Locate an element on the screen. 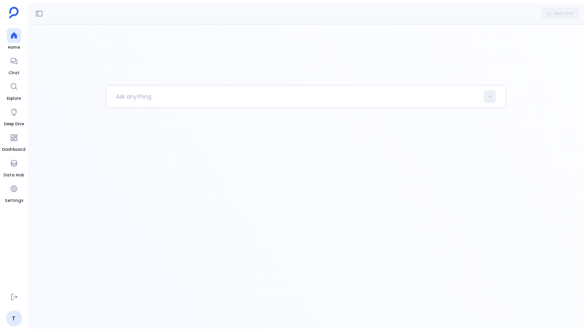 The height and width of the screenshot is (332, 587). a: Deep Dive is located at coordinates (14, 116).